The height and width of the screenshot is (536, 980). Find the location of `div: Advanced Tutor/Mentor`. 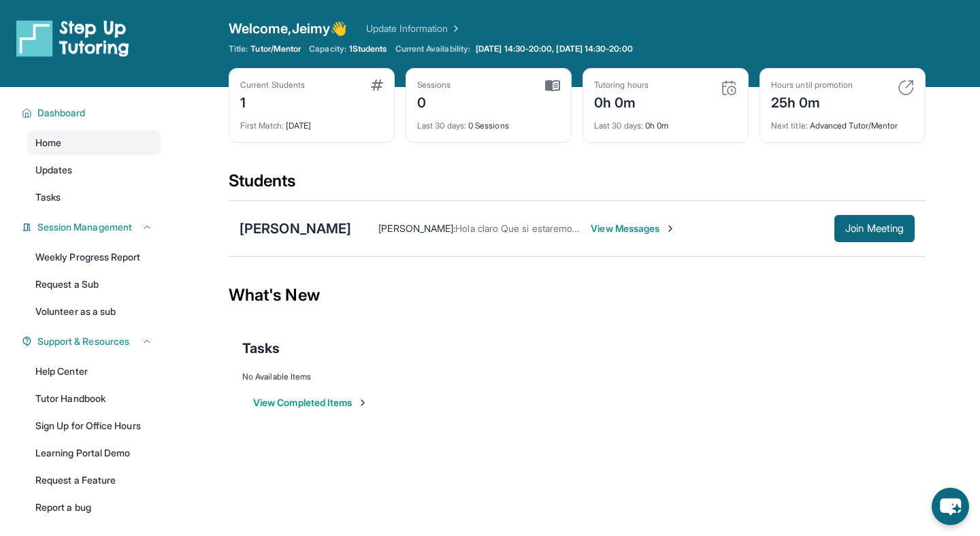

div: Advanced Tutor/Mentor is located at coordinates (842, 121).